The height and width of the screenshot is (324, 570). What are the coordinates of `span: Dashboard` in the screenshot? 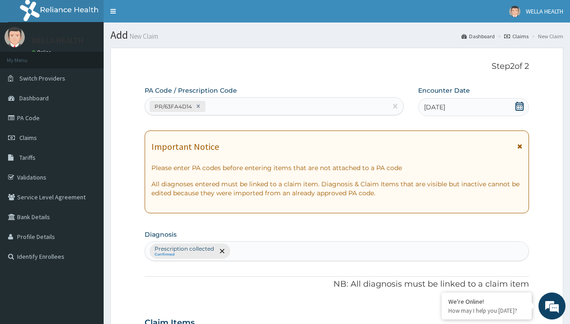 It's located at (34, 98).